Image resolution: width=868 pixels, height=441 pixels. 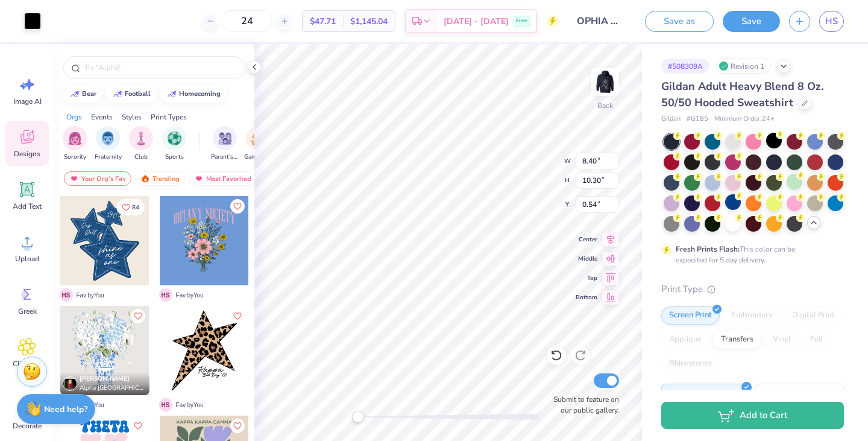 What do you see at coordinates (27, 259) in the screenshot?
I see `span: Upload` at bounding box center [27, 259].